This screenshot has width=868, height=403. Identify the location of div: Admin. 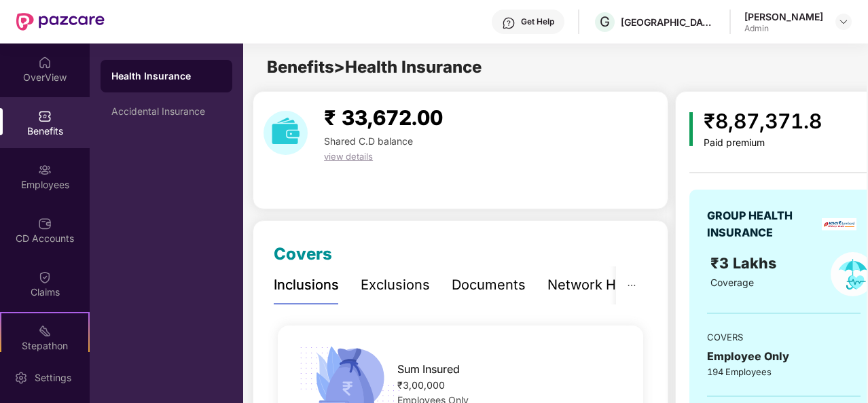
(784, 29).